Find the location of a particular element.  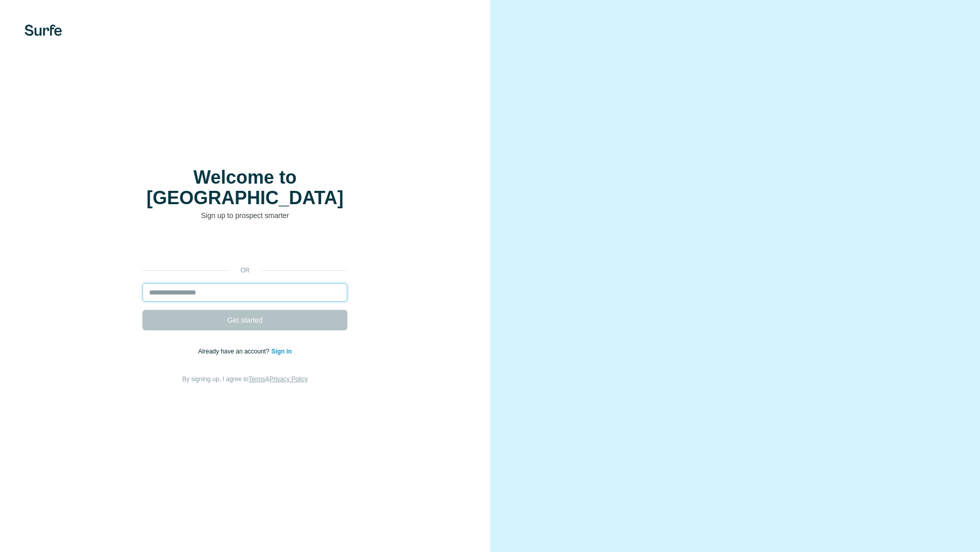

a: Terms is located at coordinates (257, 379).